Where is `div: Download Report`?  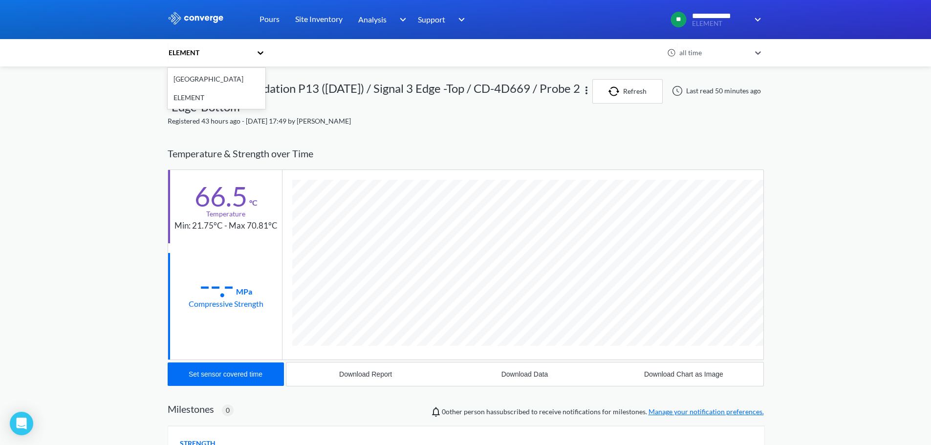 div: Download Report is located at coordinates (366, 374).